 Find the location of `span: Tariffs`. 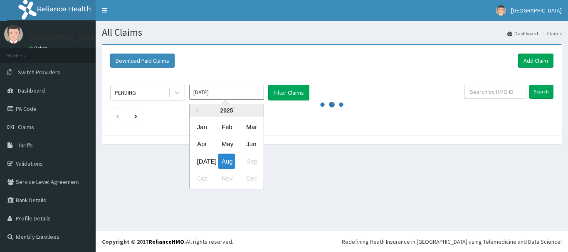

span: Tariffs is located at coordinates (25, 146).